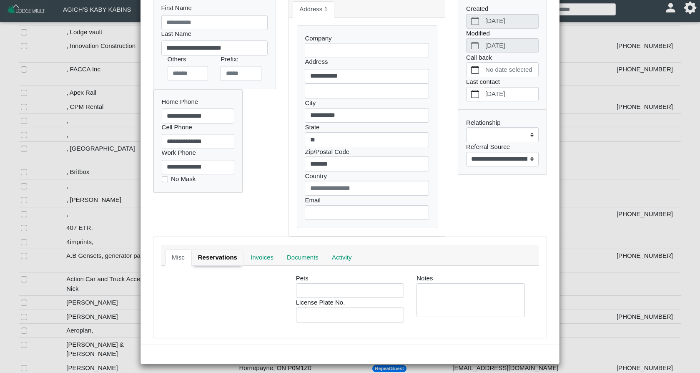 The width and height of the screenshot is (700, 373). I want to click on label: No Mask, so click(183, 179).